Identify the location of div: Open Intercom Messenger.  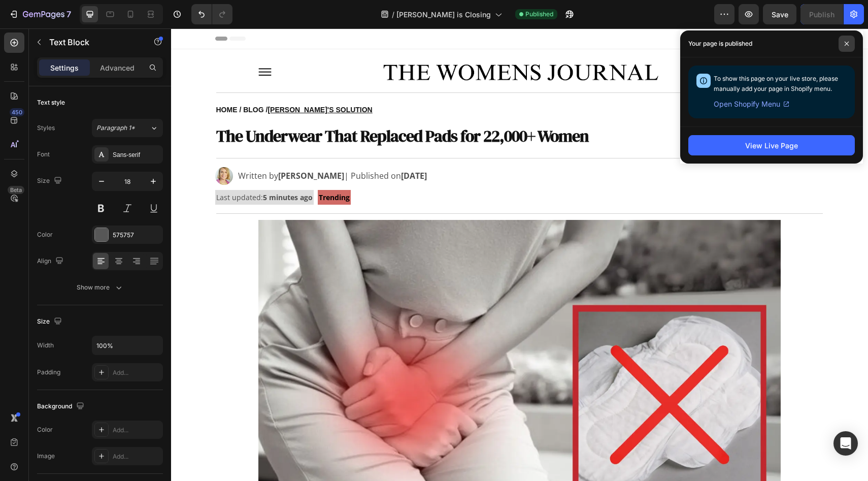
(846, 444).